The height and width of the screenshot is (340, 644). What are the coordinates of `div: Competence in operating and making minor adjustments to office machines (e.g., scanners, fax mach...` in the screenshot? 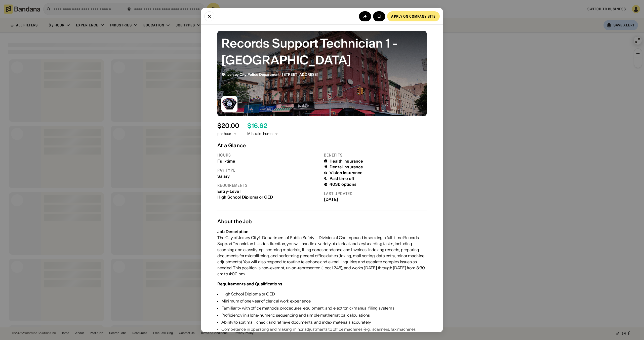 It's located at (324, 332).